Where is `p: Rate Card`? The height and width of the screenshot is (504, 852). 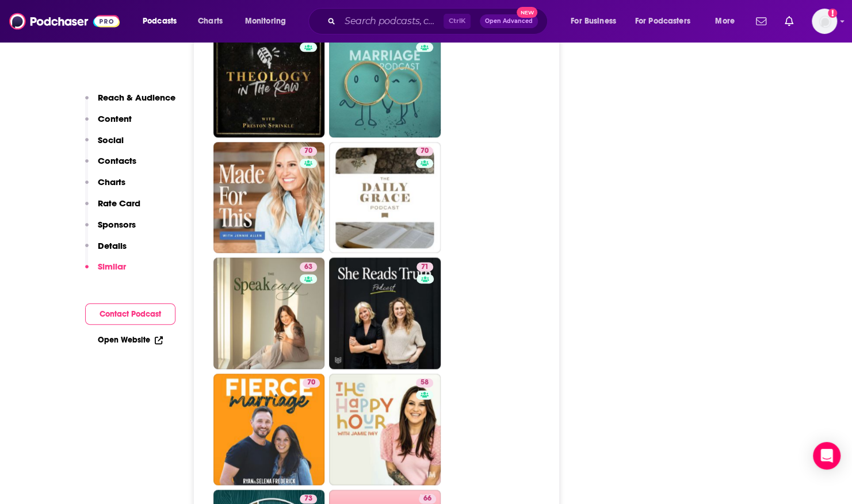 p: Rate Card is located at coordinates (119, 203).